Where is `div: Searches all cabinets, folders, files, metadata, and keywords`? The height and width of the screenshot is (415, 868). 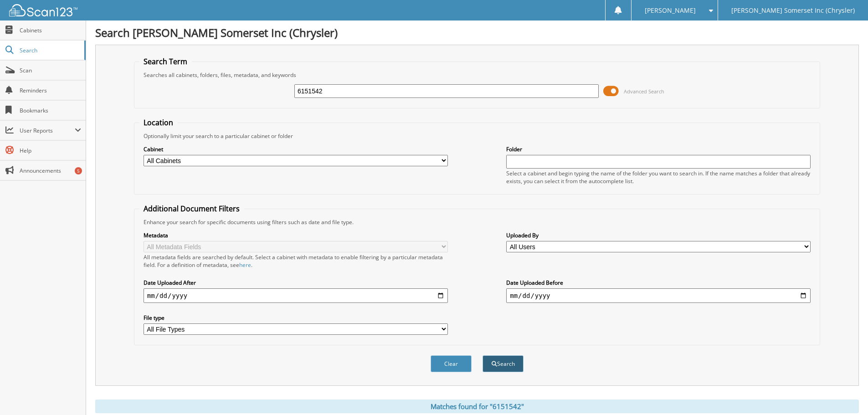
div: Searches all cabinets, folders, files, metadata, and keywords is located at coordinates (476, 75).